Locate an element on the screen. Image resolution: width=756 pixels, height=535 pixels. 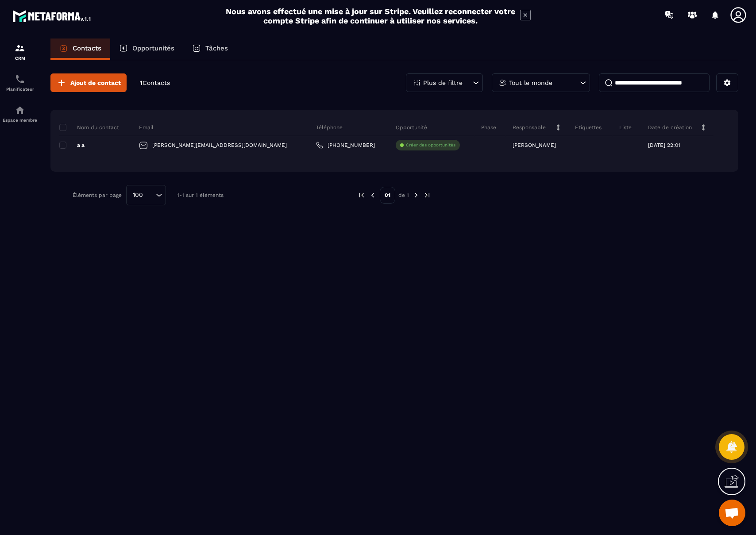
p: Téléphone is located at coordinates (330, 127).